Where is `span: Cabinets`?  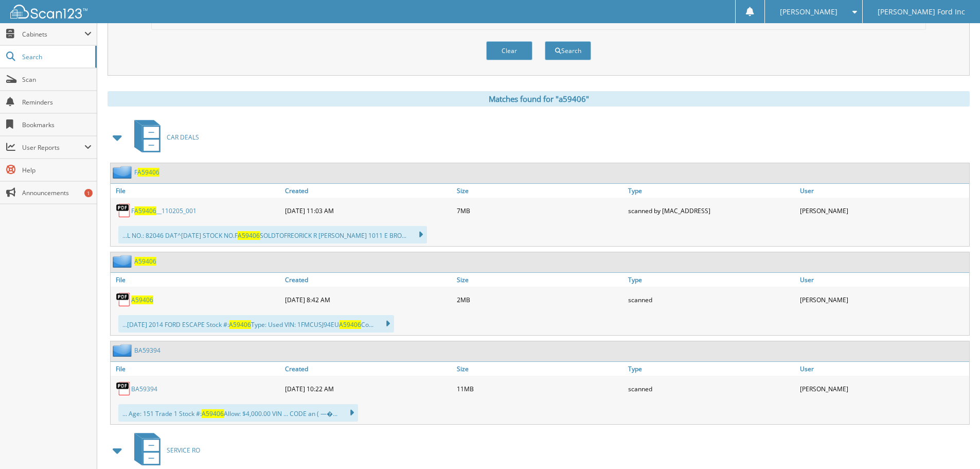
span: Cabinets is located at coordinates (53, 34).